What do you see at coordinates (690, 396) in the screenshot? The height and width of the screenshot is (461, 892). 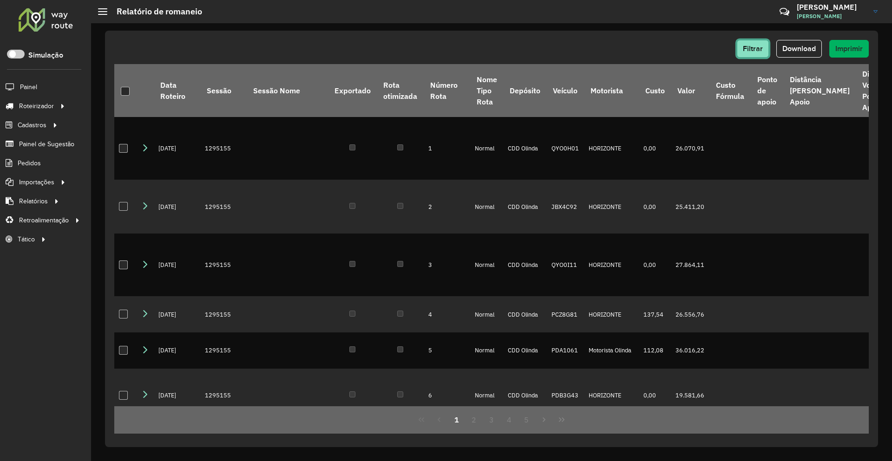 I see `td: 19.581,66` at bounding box center [690, 396].